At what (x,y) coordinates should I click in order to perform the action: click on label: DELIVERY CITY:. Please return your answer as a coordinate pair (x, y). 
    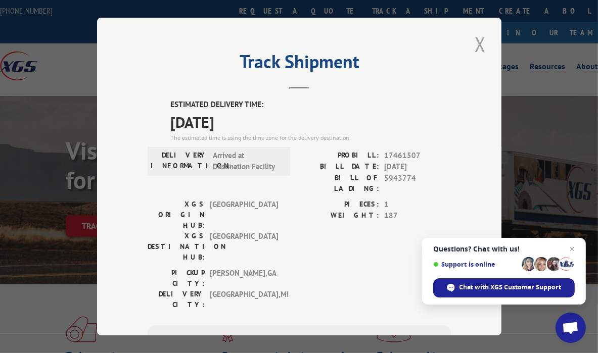
    Looking at the image, I should click on (176, 300).